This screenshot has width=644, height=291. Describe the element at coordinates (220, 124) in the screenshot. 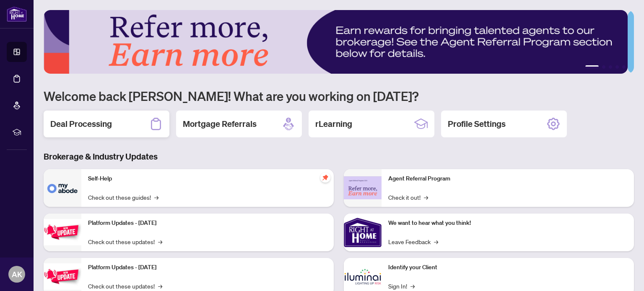

I see `h2: Mortgage Referrals` at that location.